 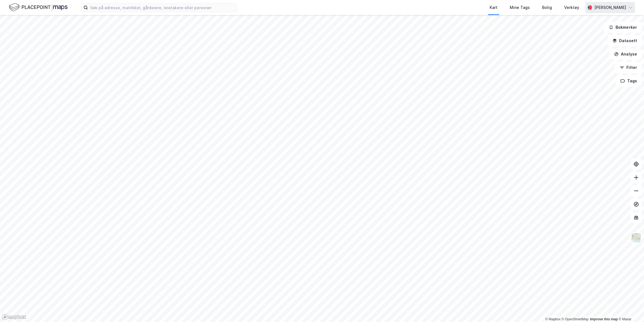 I want to click on img: logo.f888ab2527a4732fd821a326f86c7f29.svg, so click(x=38, y=7).